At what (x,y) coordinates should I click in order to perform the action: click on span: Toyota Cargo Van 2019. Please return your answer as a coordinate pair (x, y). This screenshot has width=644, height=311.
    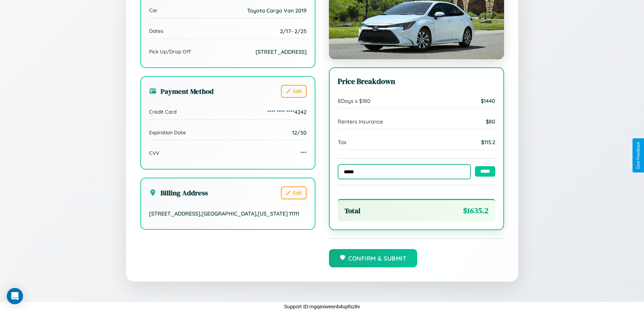
    Looking at the image, I should click on (277, 10).